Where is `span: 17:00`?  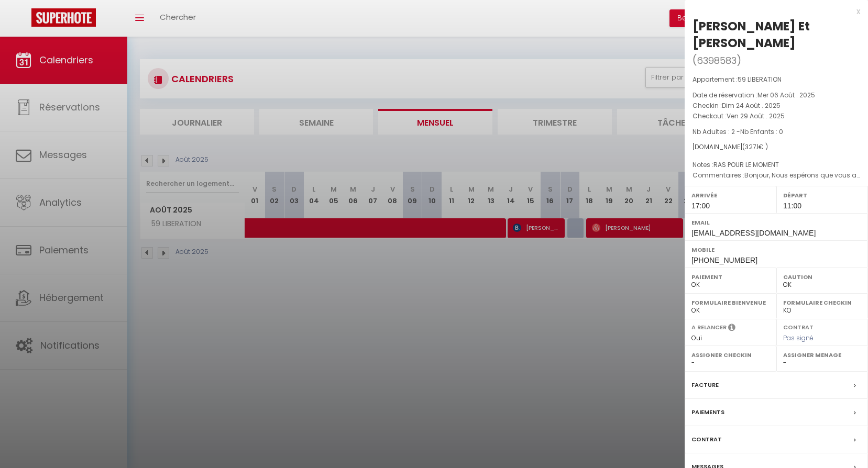
span: 17:00 is located at coordinates (700, 206).